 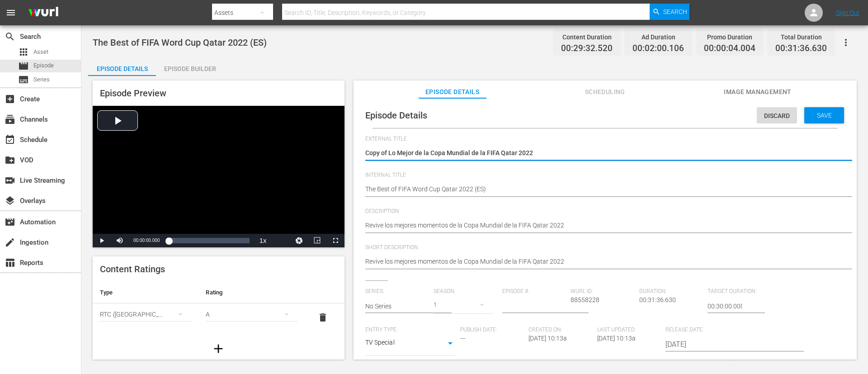 I want to click on span: Duration:, so click(x=671, y=291).